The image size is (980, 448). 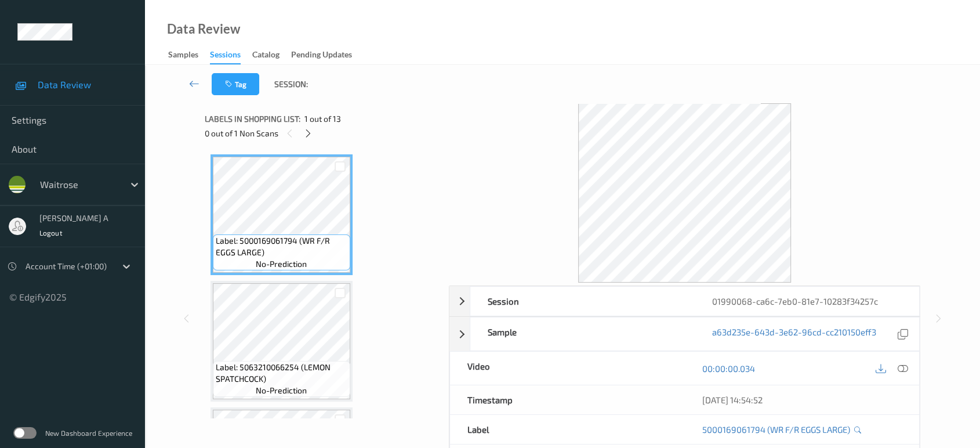 What do you see at coordinates (775, 429) in the screenshot?
I see `a: 5000169061794 (WR F/R EGGS LARGE)` at bounding box center [775, 429].